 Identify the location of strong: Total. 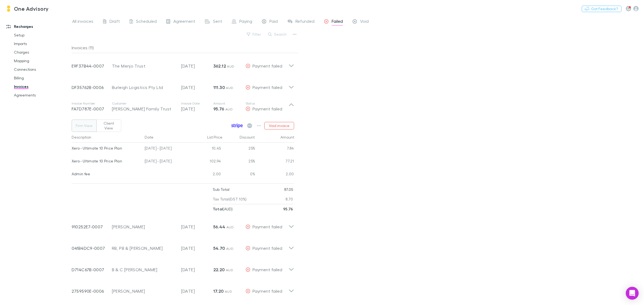
(218, 209).